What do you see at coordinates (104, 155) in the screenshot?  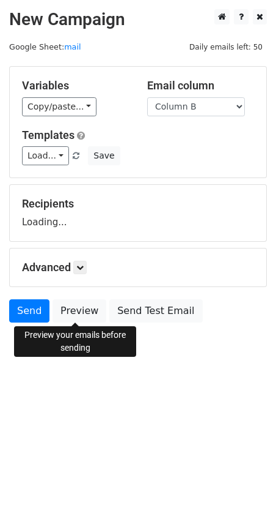 I see `button: Save` at bounding box center [104, 155].